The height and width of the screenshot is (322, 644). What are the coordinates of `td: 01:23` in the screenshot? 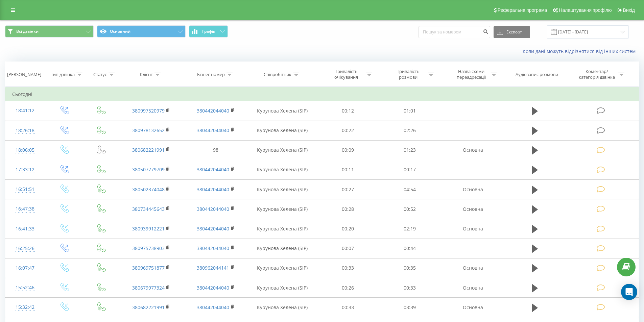 It's located at (410, 150).